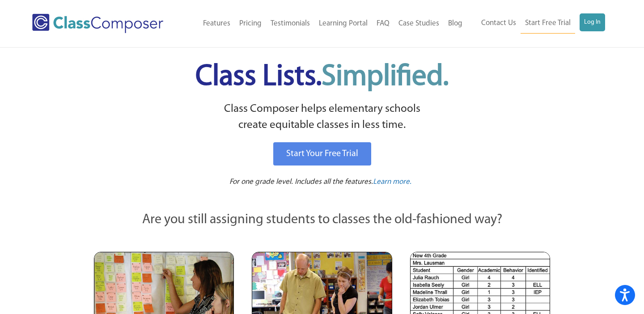 Image resolution: width=644 pixels, height=314 pixels. I want to click on a: FAQ, so click(383, 24).